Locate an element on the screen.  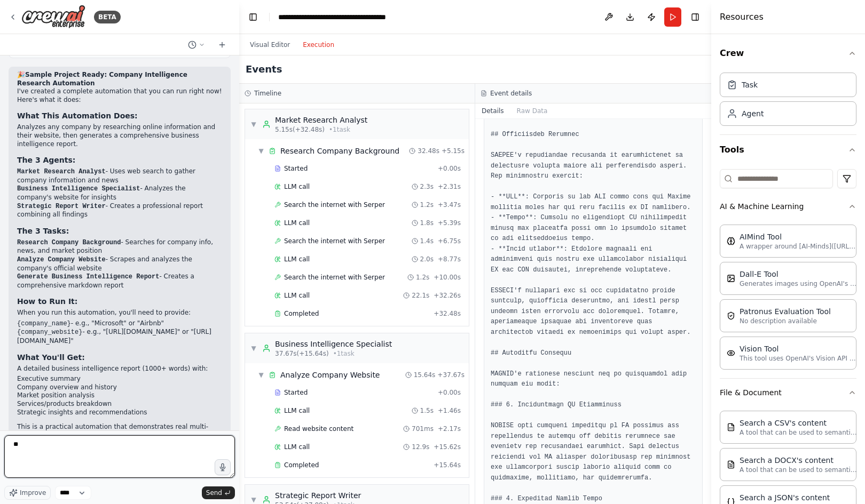
img: VisionTool is located at coordinates (731, 354).